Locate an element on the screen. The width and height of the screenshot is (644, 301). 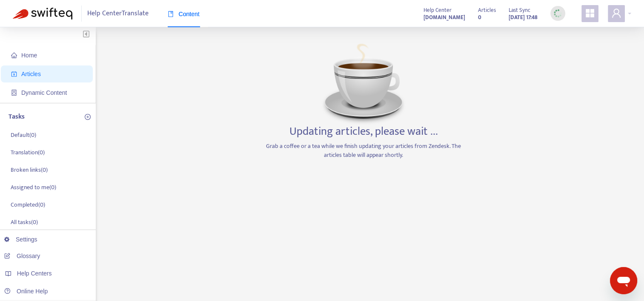
p: Completed ( 0 ) is located at coordinates (28, 204).